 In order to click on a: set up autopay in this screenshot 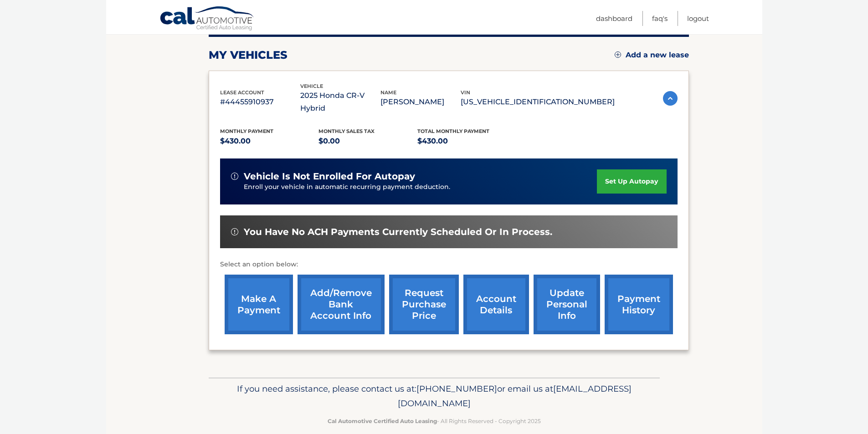, I will do `click(631, 181)`.